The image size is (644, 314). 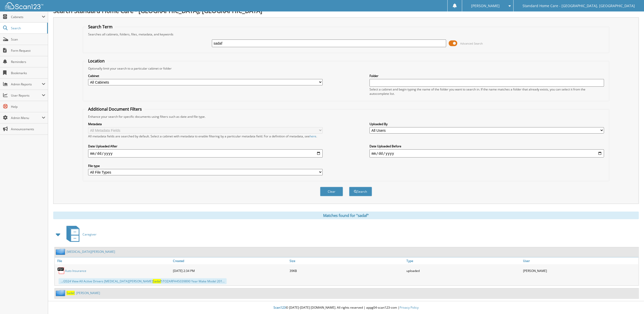 I want to click on label: Metadata, so click(x=205, y=124).